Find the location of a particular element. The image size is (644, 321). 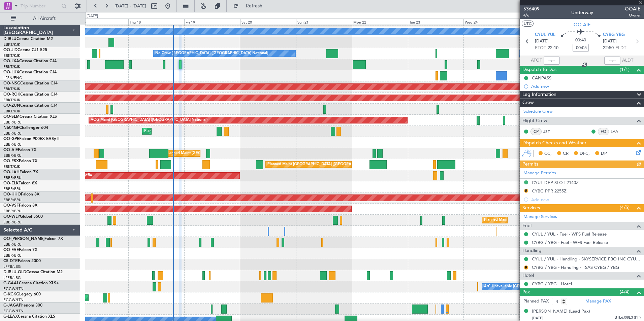

button: UTC is located at coordinates (527, 23).